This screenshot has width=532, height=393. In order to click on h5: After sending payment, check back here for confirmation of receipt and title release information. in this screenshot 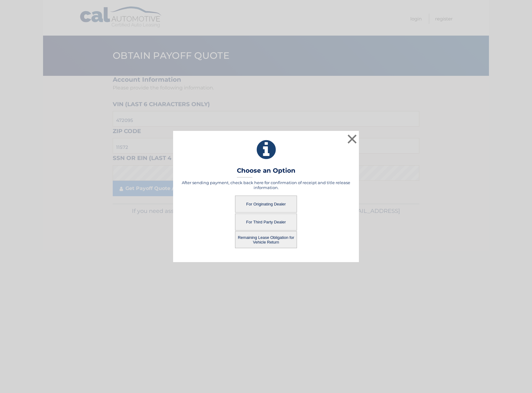, I will do `click(266, 185)`.